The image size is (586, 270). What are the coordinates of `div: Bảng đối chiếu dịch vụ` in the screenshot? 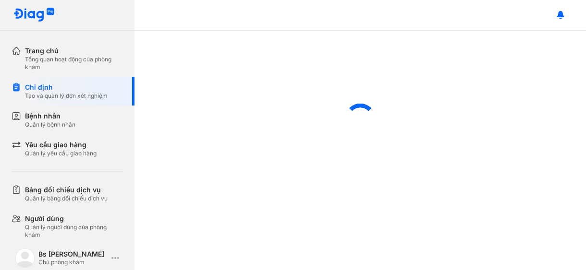 It's located at (66, 190).